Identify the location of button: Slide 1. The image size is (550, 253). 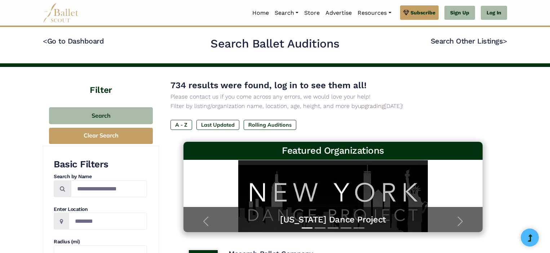
(307, 228).